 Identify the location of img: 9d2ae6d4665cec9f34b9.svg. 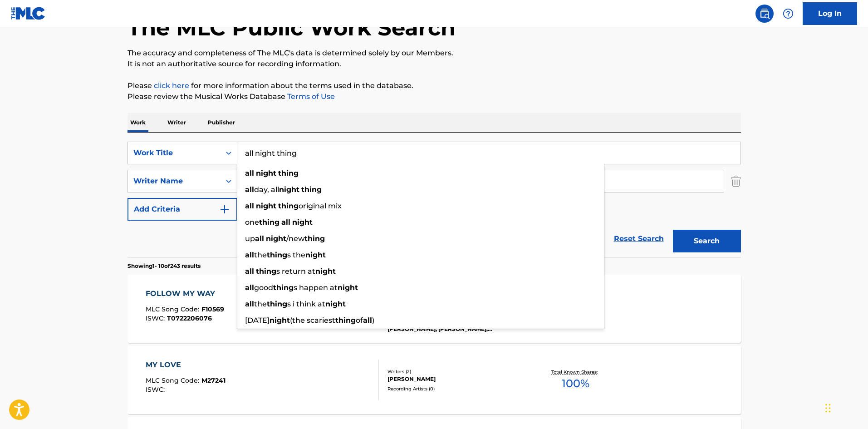
(225, 210).